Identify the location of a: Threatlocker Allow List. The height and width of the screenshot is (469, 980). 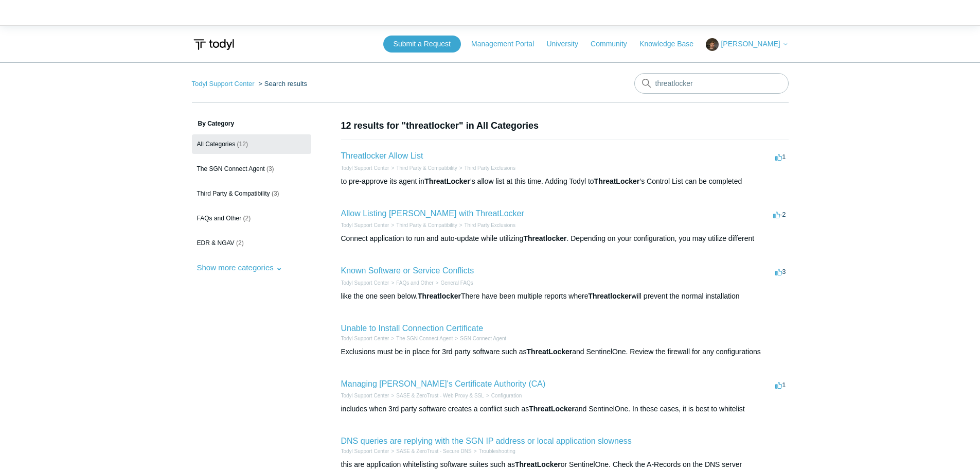
(382, 155).